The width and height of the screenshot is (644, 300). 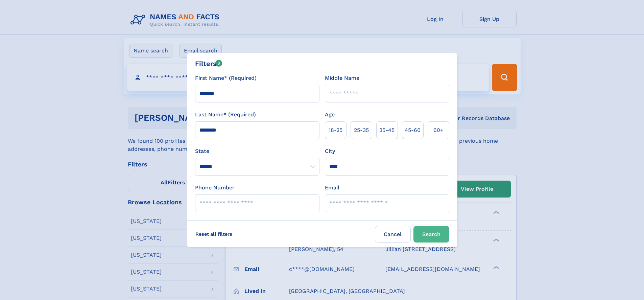 I want to click on label: Last Name* (Required), so click(x=225, y=115).